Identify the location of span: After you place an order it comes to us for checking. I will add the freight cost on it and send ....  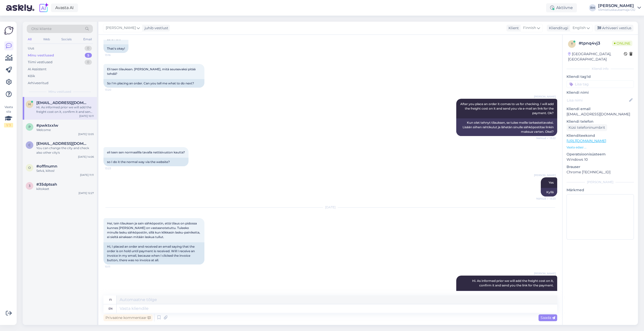
(508, 108).